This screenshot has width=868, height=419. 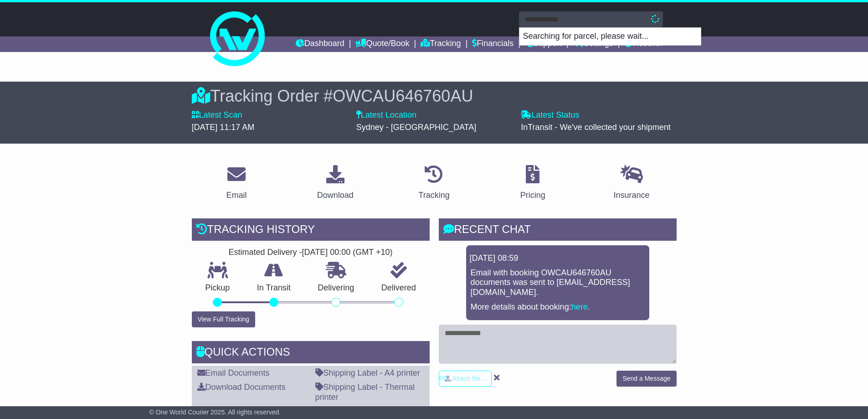 What do you see at coordinates (223, 319) in the screenshot?
I see `button: View Full Tracking` at bounding box center [223, 319].